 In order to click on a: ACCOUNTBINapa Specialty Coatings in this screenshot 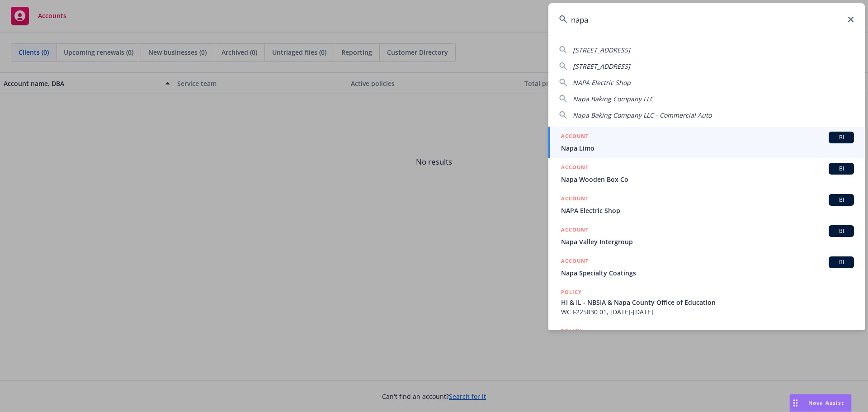, I will do `click(706, 267)`.